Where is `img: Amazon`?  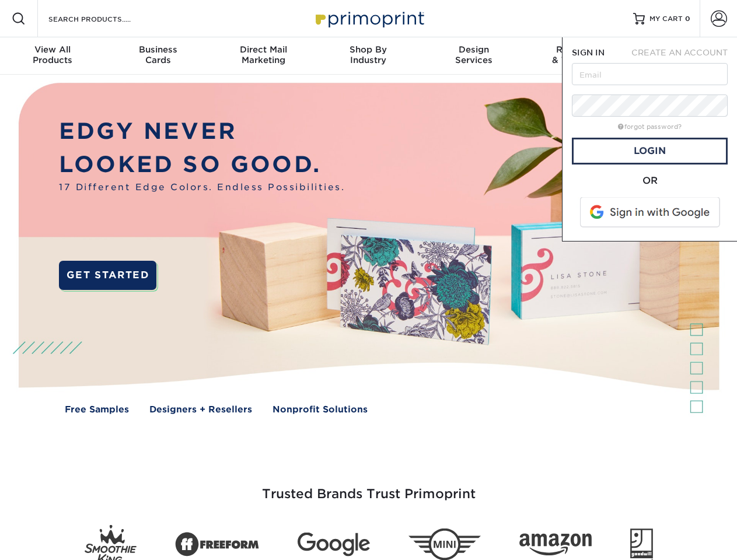
img: Amazon is located at coordinates (556, 545).